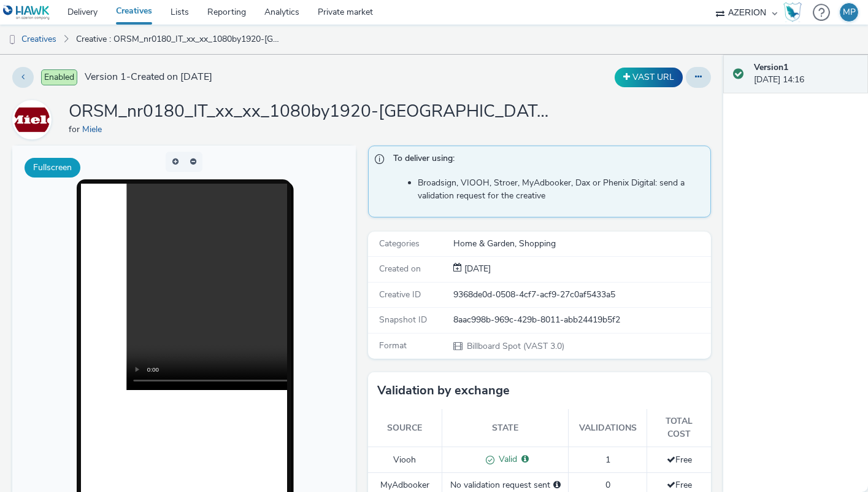 The image size is (868, 492). Describe the element at coordinates (444, 391) in the screenshot. I see `h3: Validation by exchange` at that location.